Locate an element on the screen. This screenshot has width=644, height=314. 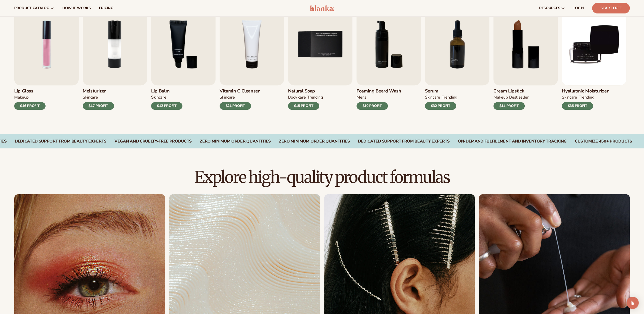
div: $14 PROFIT is located at coordinates (509, 106).